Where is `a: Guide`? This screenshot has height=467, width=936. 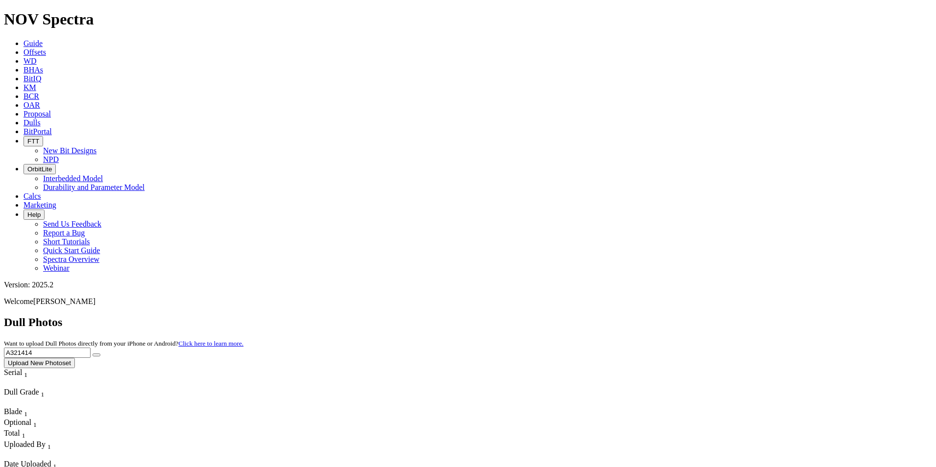
a: Guide is located at coordinates (33, 43).